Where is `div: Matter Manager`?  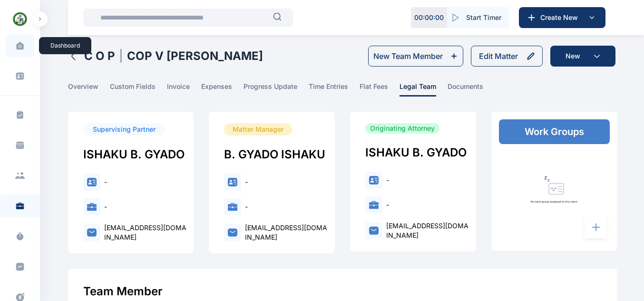 div: Matter Manager is located at coordinates (258, 130).